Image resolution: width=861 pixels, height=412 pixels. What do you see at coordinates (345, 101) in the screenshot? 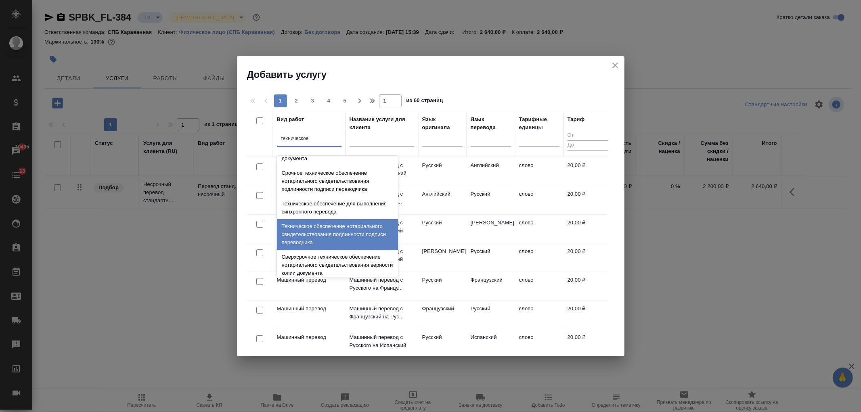
I see `button: 5` at bounding box center [345, 101].